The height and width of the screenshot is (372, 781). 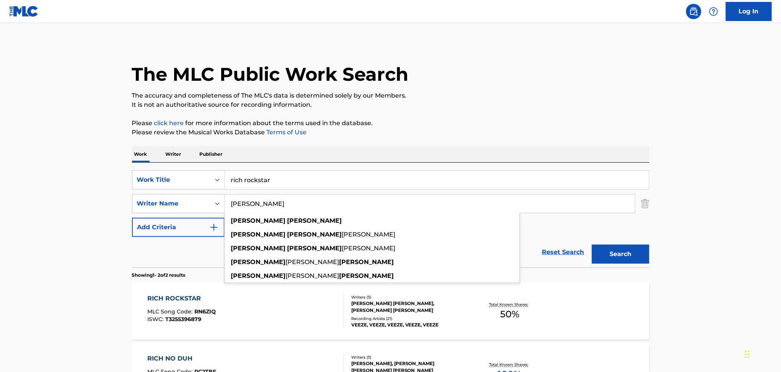 I want to click on span: RN6ZIQ, so click(x=205, y=312).